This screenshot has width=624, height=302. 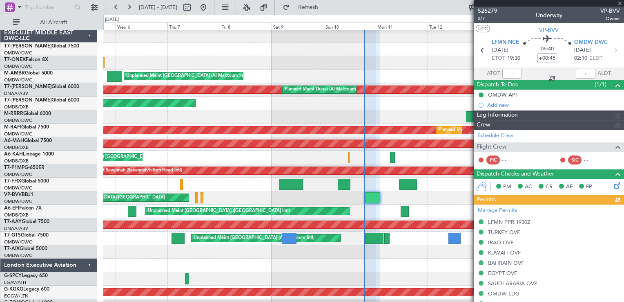 What do you see at coordinates (27, 181) in the screenshot?
I see `a: T7-FHXGlobal 5000` at bounding box center [27, 181].